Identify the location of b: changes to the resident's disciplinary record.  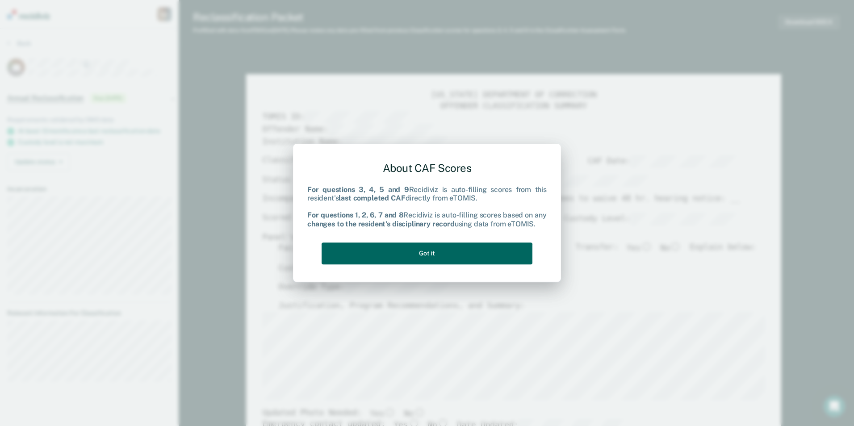
(381, 224).